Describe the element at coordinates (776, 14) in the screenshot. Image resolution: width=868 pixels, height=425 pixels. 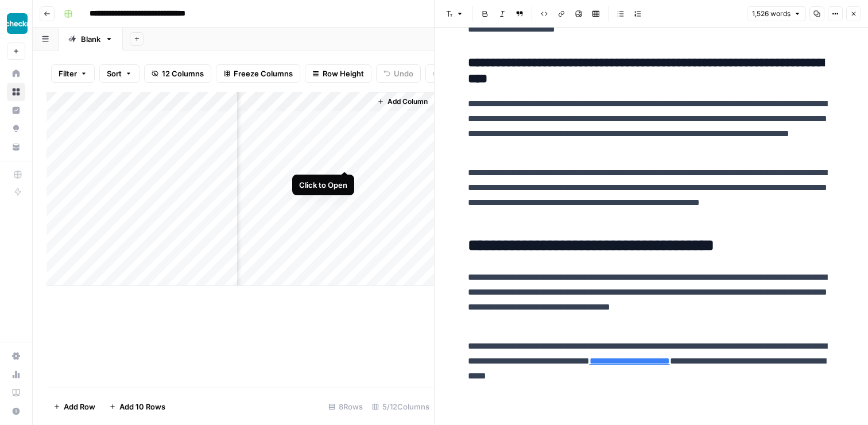
I see `button: 1,526 words` at that location.